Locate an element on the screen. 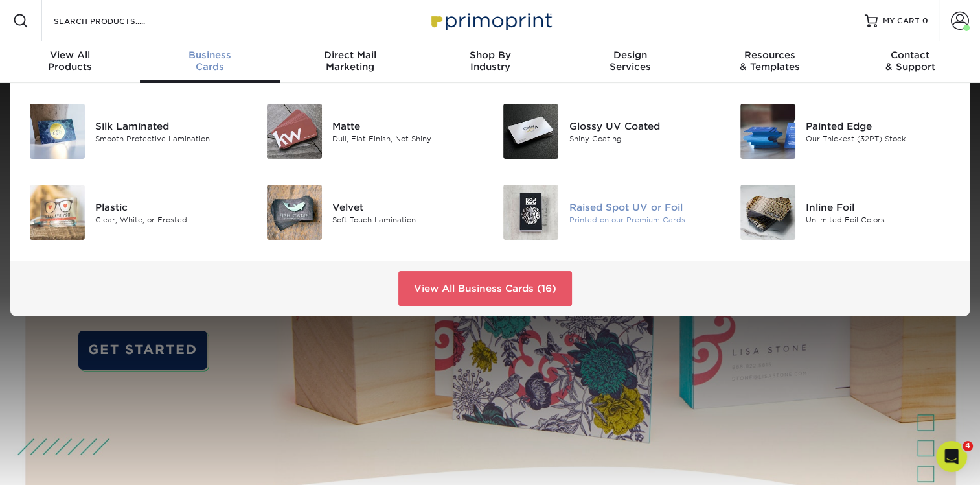 This screenshot has height=485, width=980. div: Smooth Protective Lamination is located at coordinates (169, 138).